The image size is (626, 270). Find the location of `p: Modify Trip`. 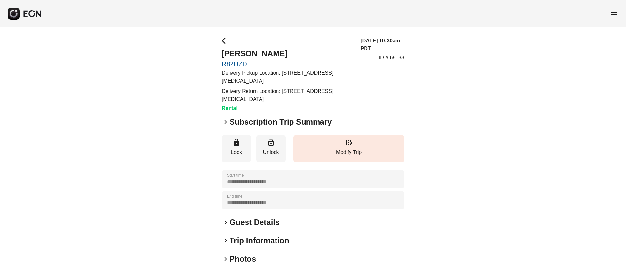

p: Modify Trip is located at coordinates (349, 152).